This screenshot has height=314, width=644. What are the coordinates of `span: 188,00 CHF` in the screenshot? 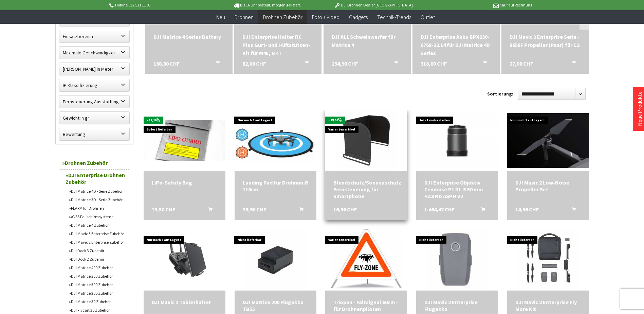 It's located at (166, 64).